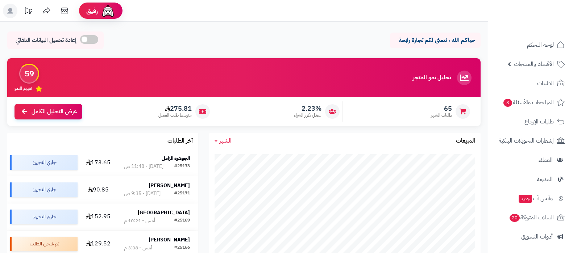 The width and height of the screenshot is (573, 253). Describe the element at coordinates (545, 180) in the screenshot. I see `span: المدونة` at that location.